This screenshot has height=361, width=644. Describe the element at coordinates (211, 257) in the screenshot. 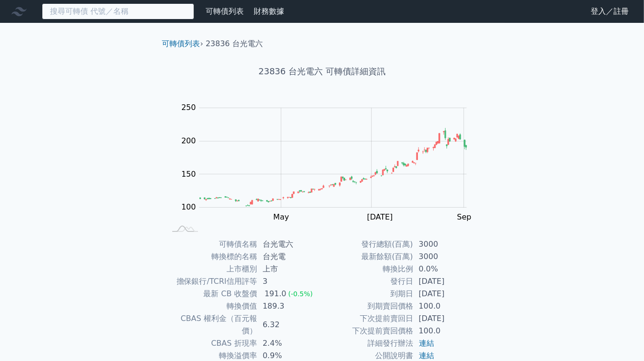

I see `td: 轉換標的名稱` at that location.